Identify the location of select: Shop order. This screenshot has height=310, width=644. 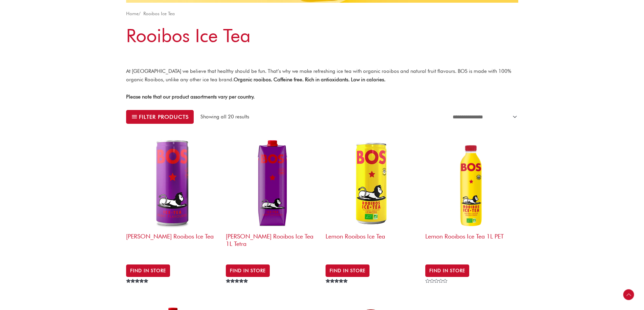
(484, 117).